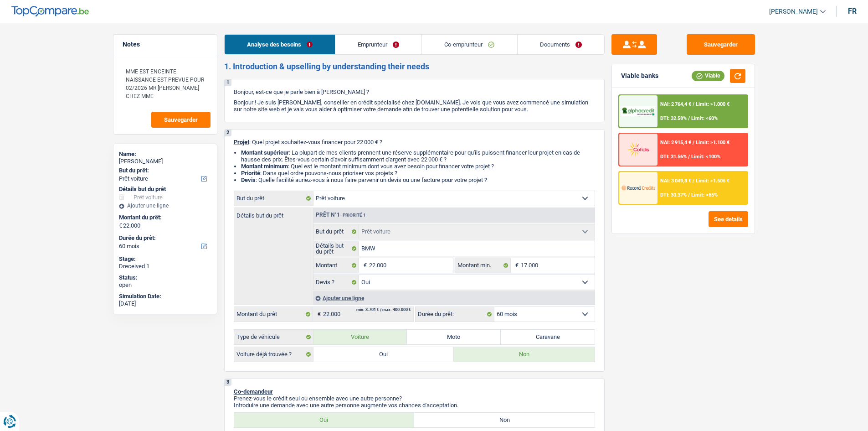 This screenshot has width=868, height=431. Describe the element at coordinates (51, 11) in the screenshot. I see `img: TopCompare Logo` at that location.